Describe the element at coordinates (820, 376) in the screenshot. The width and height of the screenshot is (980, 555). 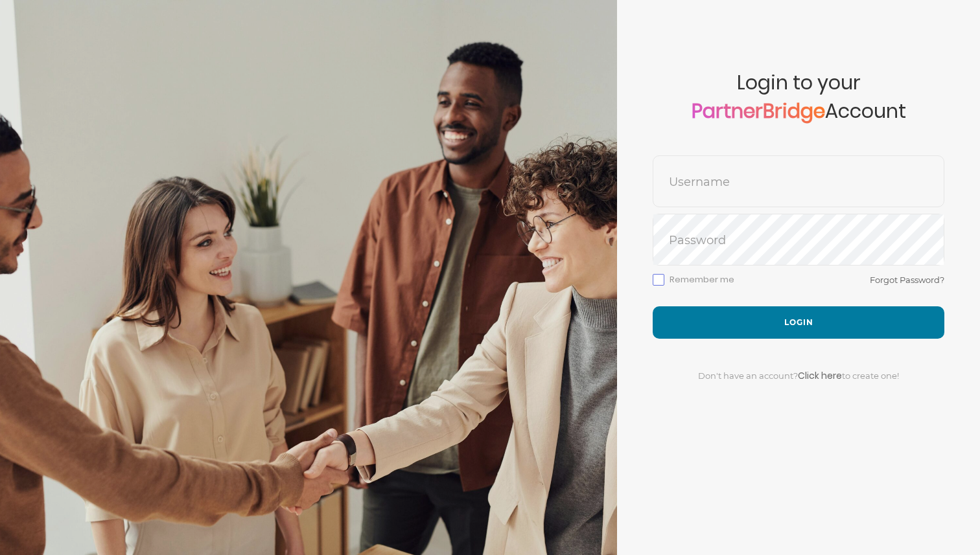
I see `a: Click here` at that location.